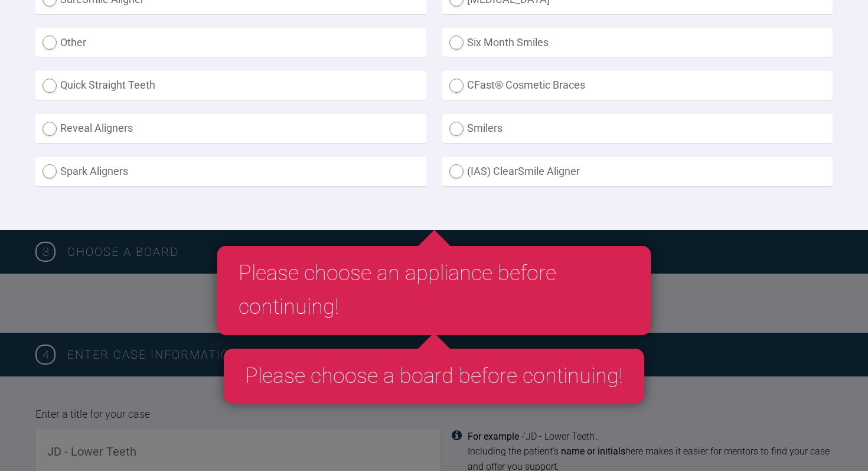 The width and height of the screenshot is (868, 471). I want to click on label: (IAS) ClearSmile Aligner, so click(638, 172).